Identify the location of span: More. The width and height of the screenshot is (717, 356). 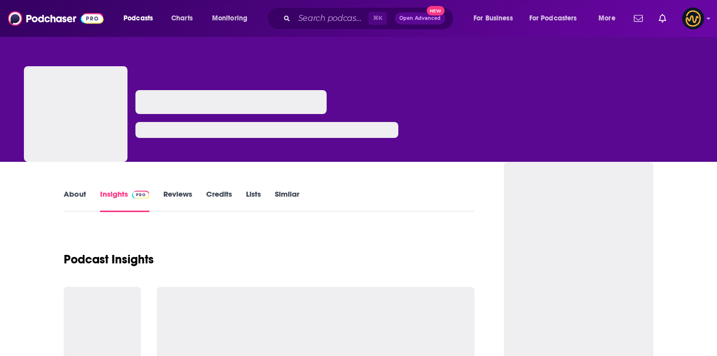
(607, 18).